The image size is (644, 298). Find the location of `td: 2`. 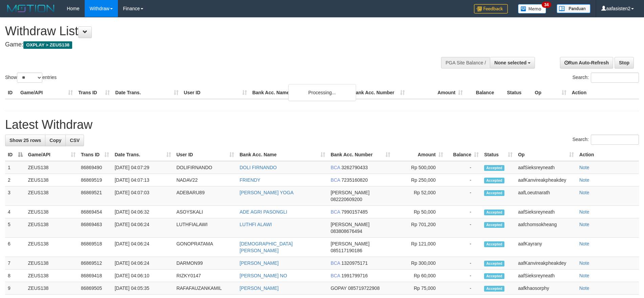

td: 2 is located at coordinates (15, 180).